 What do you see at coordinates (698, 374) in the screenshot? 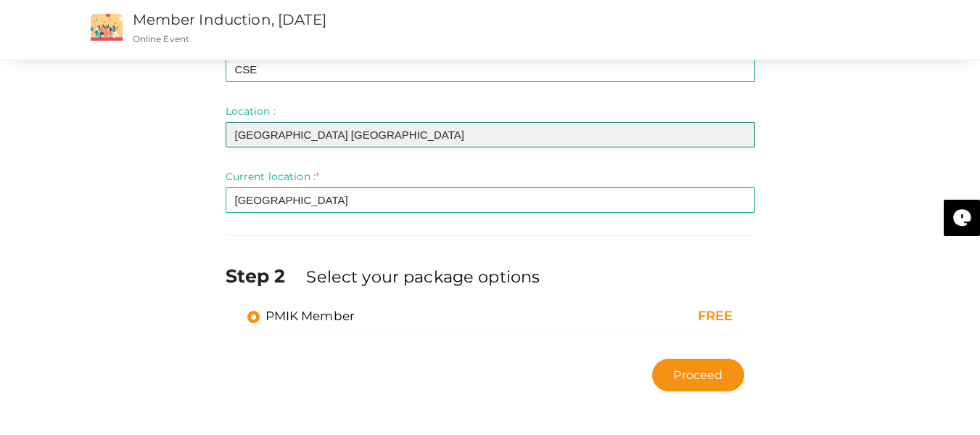
I see `button: Proceed` at bounding box center [698, 374].